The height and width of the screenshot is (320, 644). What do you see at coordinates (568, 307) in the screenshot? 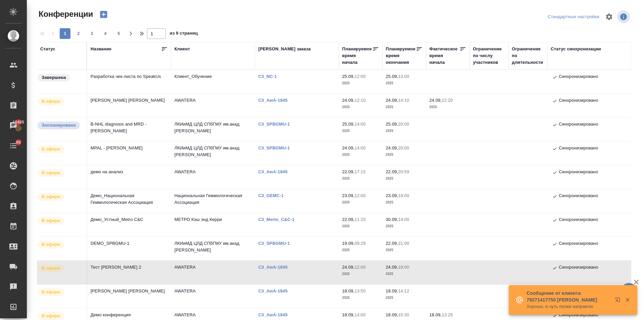
I see `p: Хорошо, я чуть позже направлю` at bounding box center [568, 307].